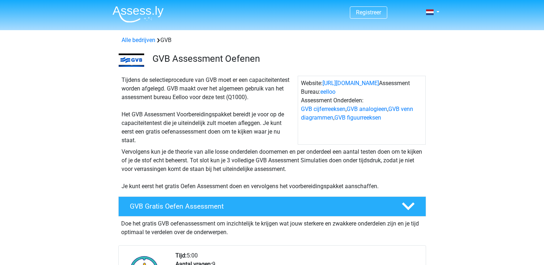  What do you see at coordinates (272, 40) in the screenshot?
I see `div: GVB` at bounding box center [272, 40].